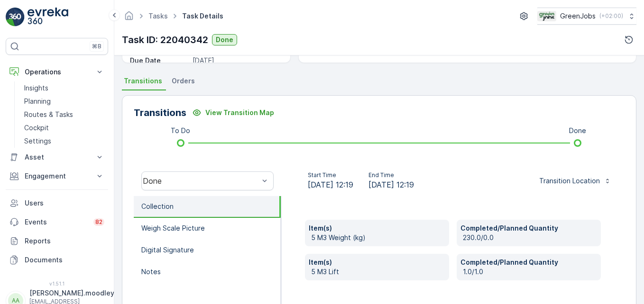  I want to click on p: End Time, so click(391, 175).